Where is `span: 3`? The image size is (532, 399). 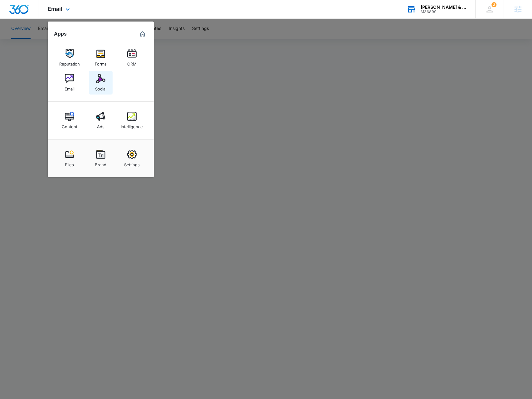
span: 3 is located at coordinates (494, 5).